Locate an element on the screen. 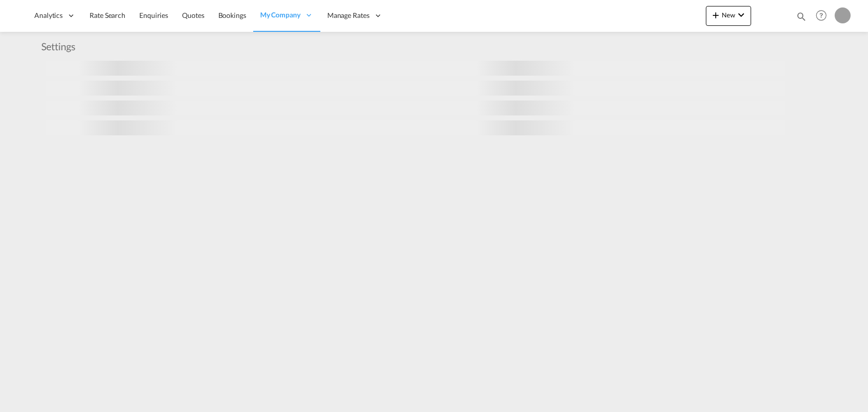 This screenshot has height=412, width=868. span: Rate Search is located at coordinates (108, 15).